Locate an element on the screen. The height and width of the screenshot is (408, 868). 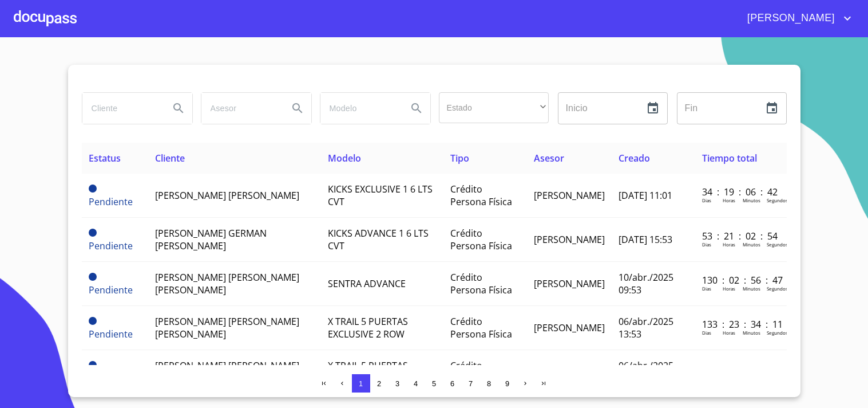
span: 1 is located at coordinates (361, 383).